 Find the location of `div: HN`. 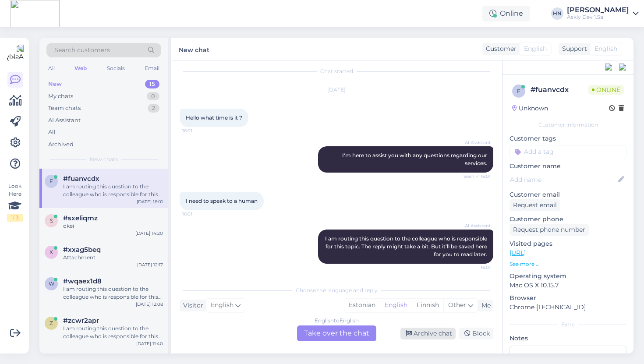

div: HN is located at coordinates (557, 13).